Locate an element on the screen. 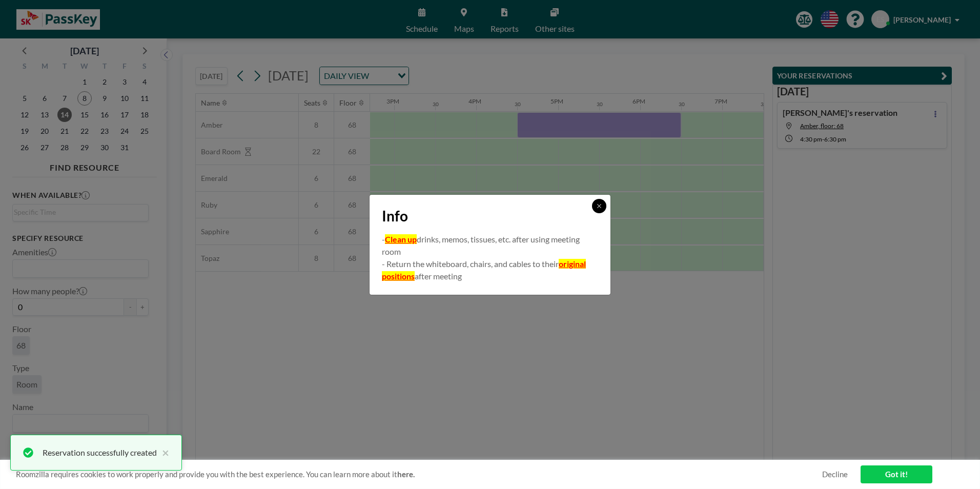 The width and height of the screenshot is (980, 489). span: Info is located at coordinates (394, 216).